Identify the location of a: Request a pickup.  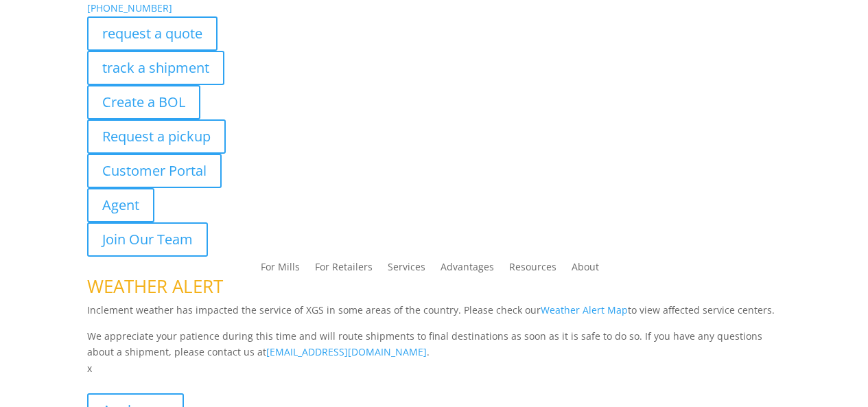
(157, 137).